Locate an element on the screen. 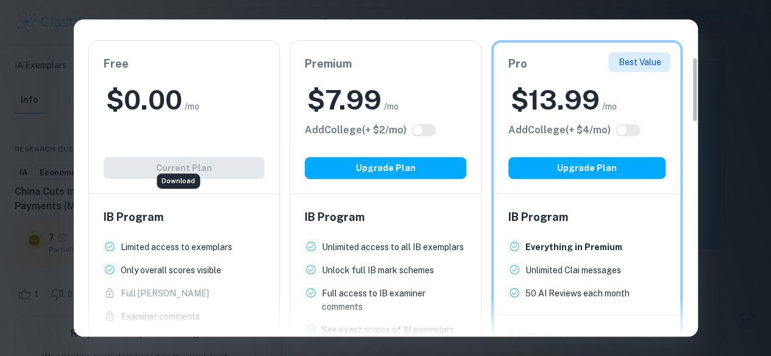 Image resolution: width=771 pixels, height=356 pixels. h6: Pro is located at coordinates (587, 64).